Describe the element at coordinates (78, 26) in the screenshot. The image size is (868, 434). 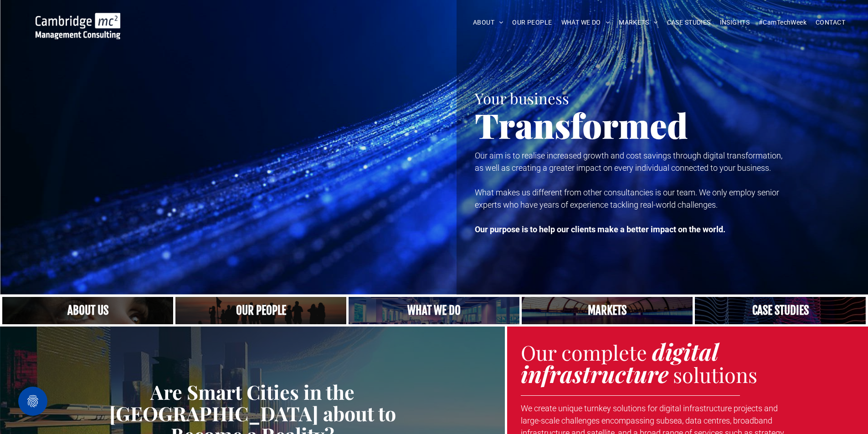
I see `img: Cambridge MC Logo, digital transformation` at that location.